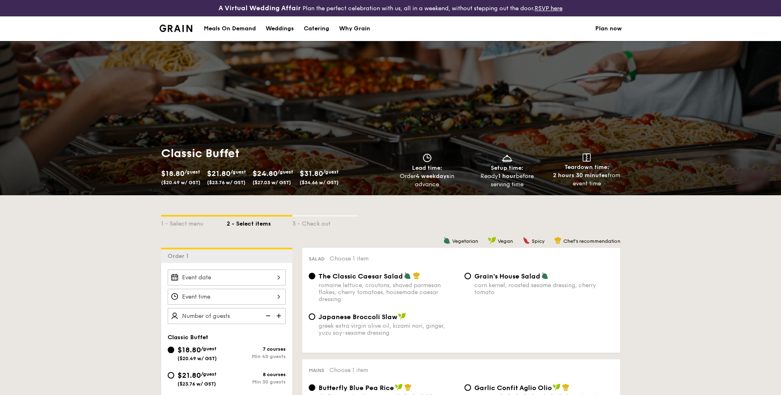 The width and height of the screenshot is (781, 395). What do you see at coordinates (256, 382) in the screenshot?
I see `div: Min 30 guests` at bounding box center [256, 382].